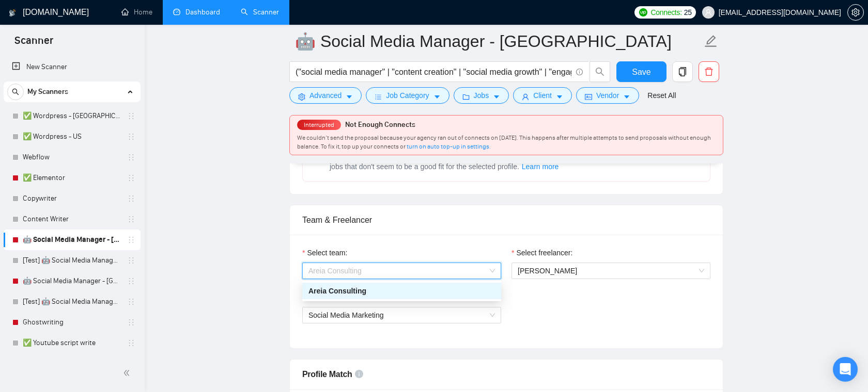 This screenshot has width=868, height=392. I want to click on span: Learn more, so click(541, 167).